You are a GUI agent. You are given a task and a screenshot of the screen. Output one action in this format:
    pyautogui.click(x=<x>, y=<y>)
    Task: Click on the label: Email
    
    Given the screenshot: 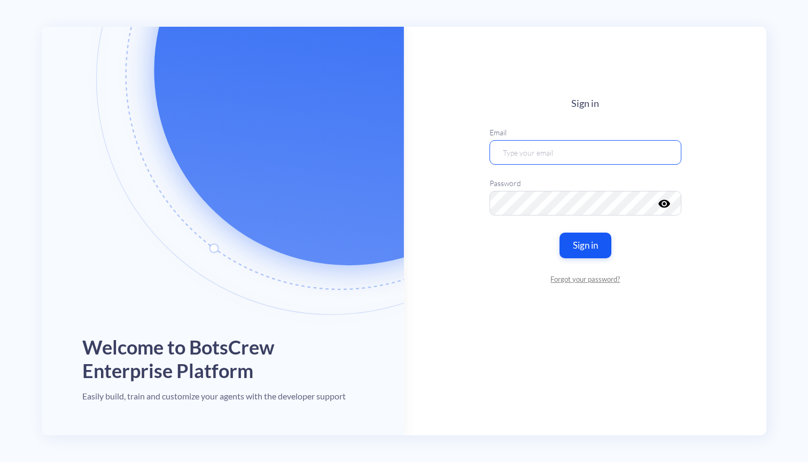 What is the action you would take?
    pyautogui.click(x=585, y=132)
    